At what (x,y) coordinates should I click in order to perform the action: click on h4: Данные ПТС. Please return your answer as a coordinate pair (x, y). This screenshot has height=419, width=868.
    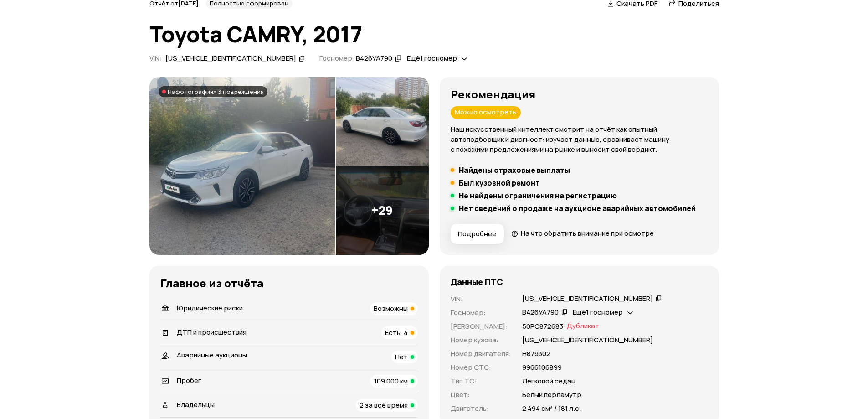
    Looking at the image, I should click on (477, 282).